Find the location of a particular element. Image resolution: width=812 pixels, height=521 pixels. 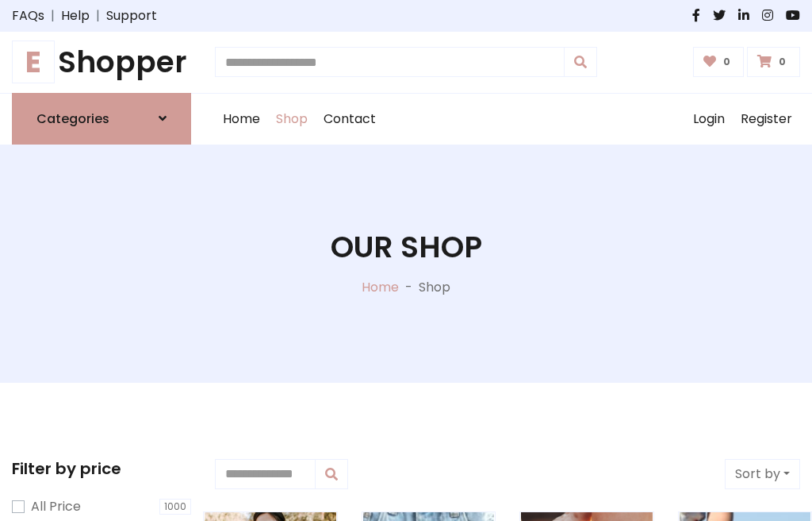

button: Sort by is located at coordinates (762, 474).